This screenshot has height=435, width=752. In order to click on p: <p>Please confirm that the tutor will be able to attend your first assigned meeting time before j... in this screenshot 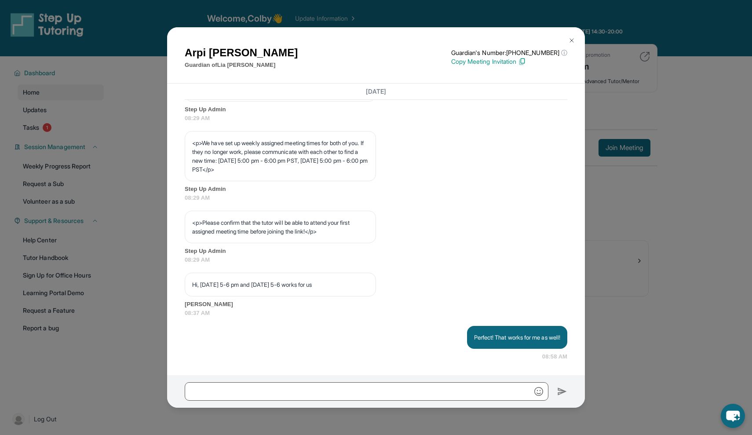, I will do `click(280, 227)`.